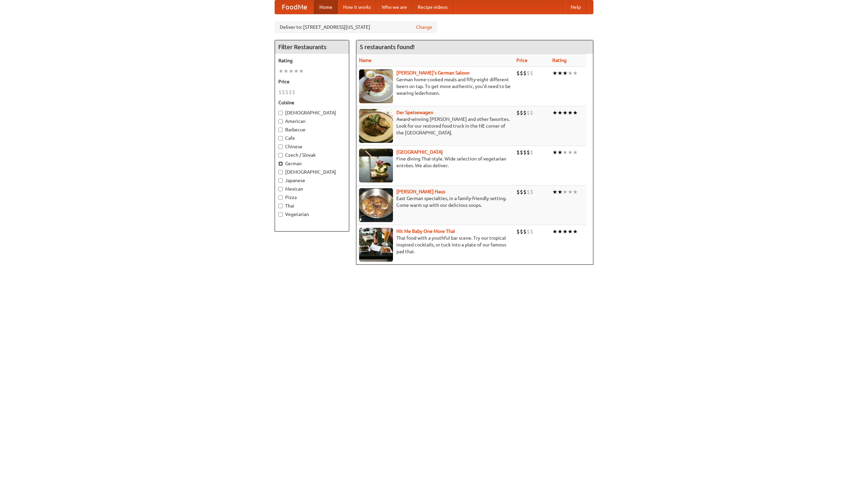 This screenshot has height=479, width=868. Describe the element at coordinates (280, 121) in the screenshot. I see `input: American` at that location.